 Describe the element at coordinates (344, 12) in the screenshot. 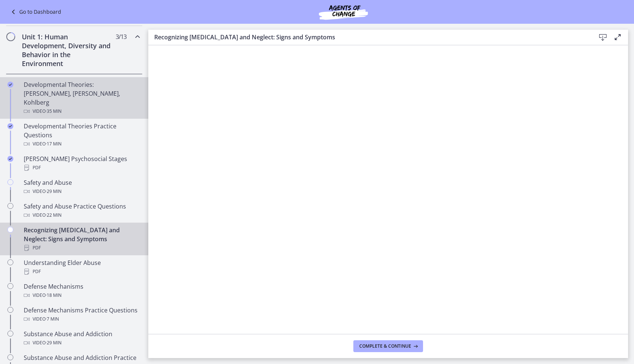

I see `img: Agents of Change` at that location.